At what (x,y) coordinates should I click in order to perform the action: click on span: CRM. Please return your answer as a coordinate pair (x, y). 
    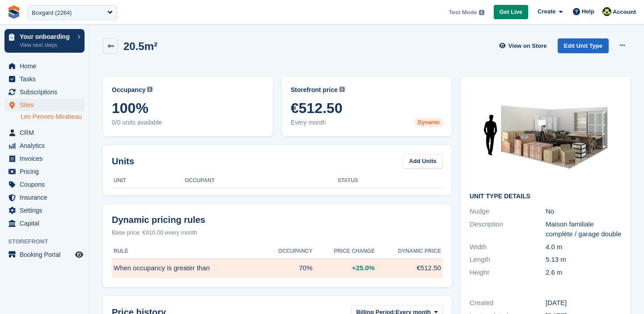
    Looking at the image, I should click on (46, 132).